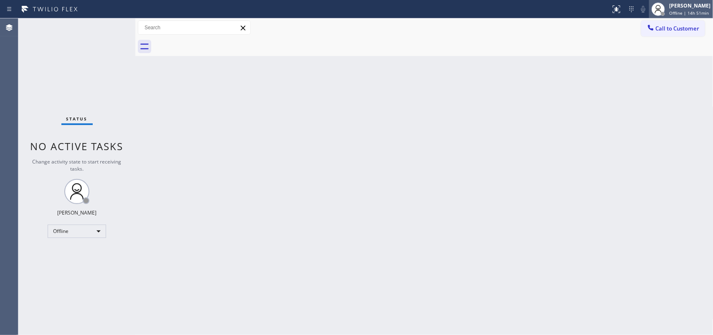 Image resolution: width=713 pixels, height=335 pixels. What do you see at coordinates (77, 146) in the screenshot?
I see `span: No active tasks` at bounding box center [77, 146].